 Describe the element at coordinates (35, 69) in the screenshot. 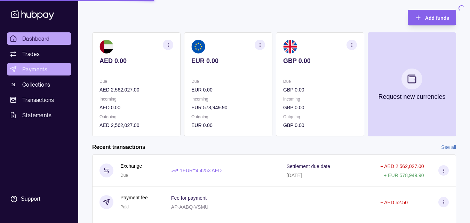

I see `span: Payments` at that location.